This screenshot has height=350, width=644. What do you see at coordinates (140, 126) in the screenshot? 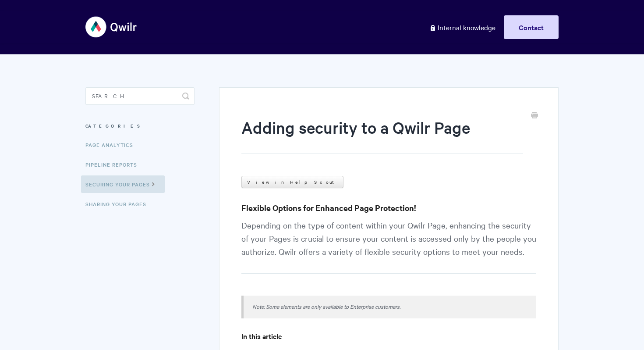
I see `h3: Categories` at bounding box center [140, 126].